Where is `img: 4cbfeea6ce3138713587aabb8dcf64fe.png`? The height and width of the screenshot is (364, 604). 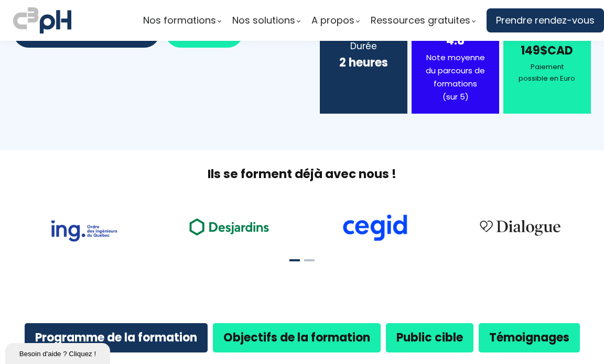 img: 4cbfeea6ce3138713587aabb8dcf64fe.png is located at coordinates (520, 227).